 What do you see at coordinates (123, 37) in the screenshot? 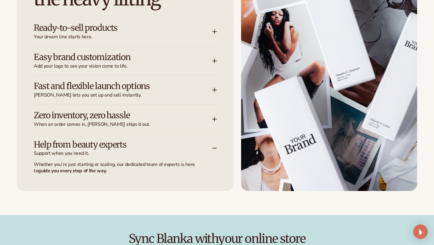
I see `span: Your dream line starts here.` at bounding box center [123, 37].